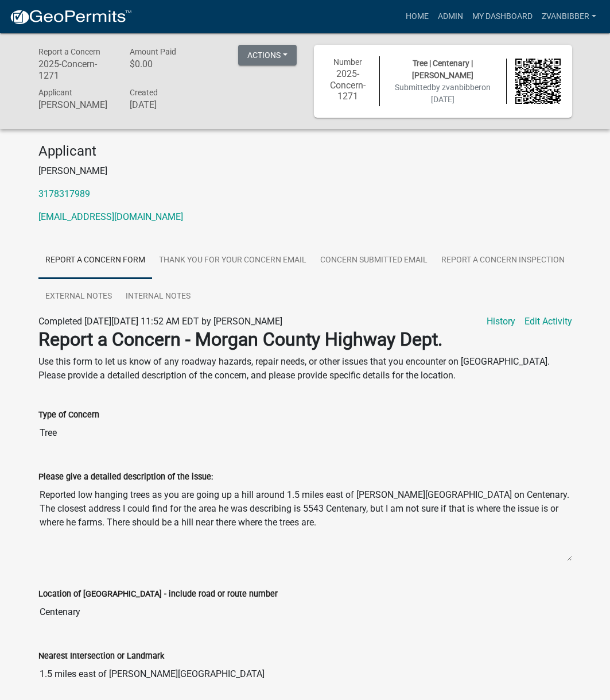 The image size is (610, 700). Describe the element at coordinates (240, 339) in the screenshot. I see `strong: Report a Concern - Morgan County Highway Dept.` at that location.